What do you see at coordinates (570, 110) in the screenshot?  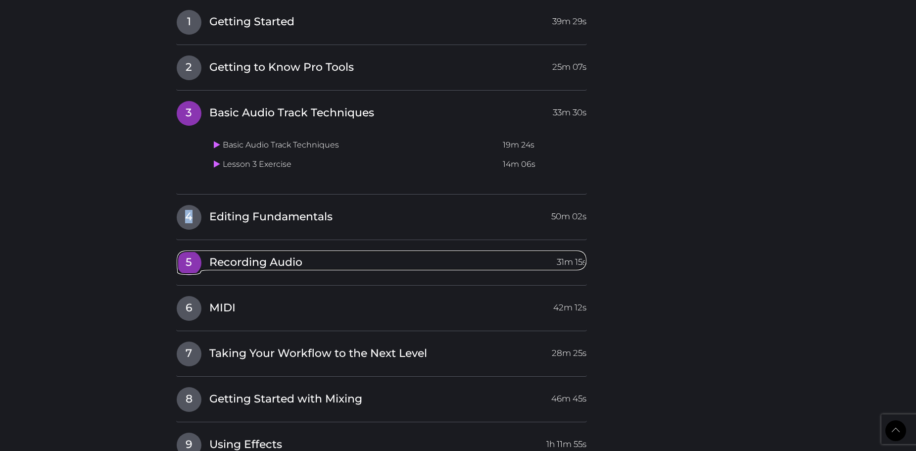 I see `span: 33m 30s` at bounding box center [570, 110].